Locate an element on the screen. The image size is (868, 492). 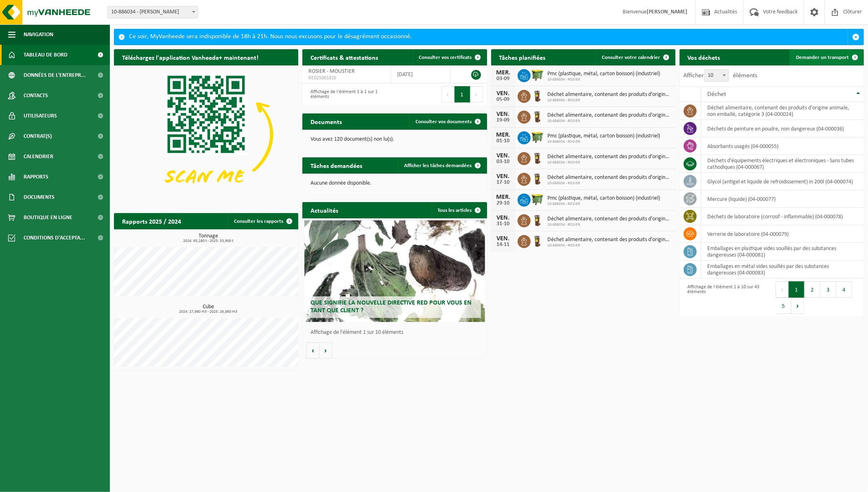
p: Aucune donnée disponible. is located at coordinates (394, 183).